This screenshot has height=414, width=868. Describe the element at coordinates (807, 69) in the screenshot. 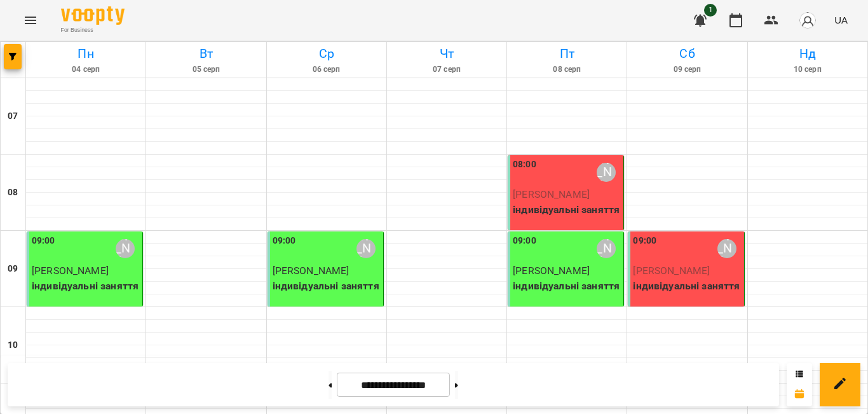

I see `h6: 10 серп` at that location.